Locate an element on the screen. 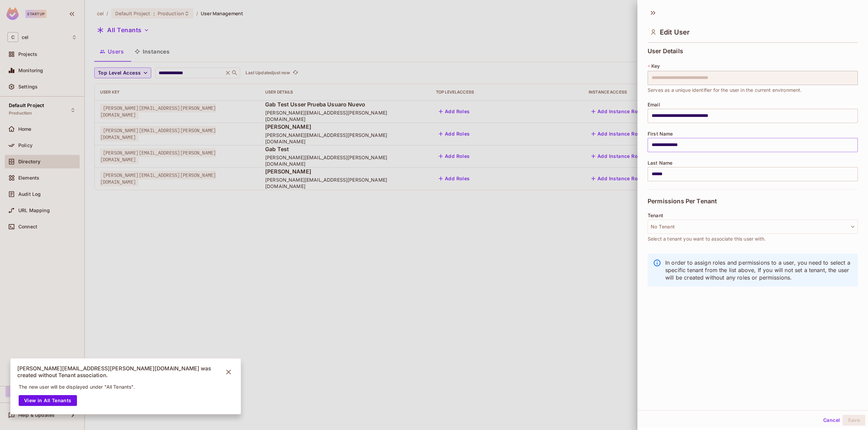 The image size is (868, 430). button: No Tenant is located at coordinates (752, 226).